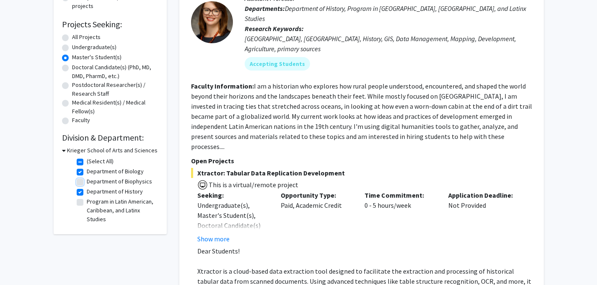  I want to click on span: This is a virtual/remote project, so click(253, 184).